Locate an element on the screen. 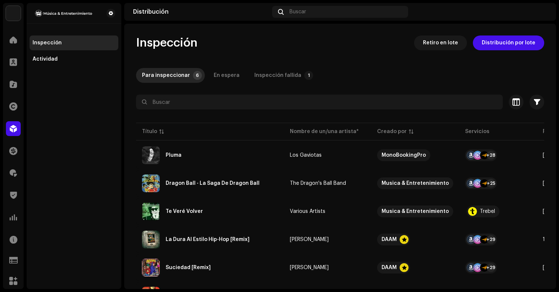 The image size is (559, 292). div: +28 is located at coordinates (491, 155).